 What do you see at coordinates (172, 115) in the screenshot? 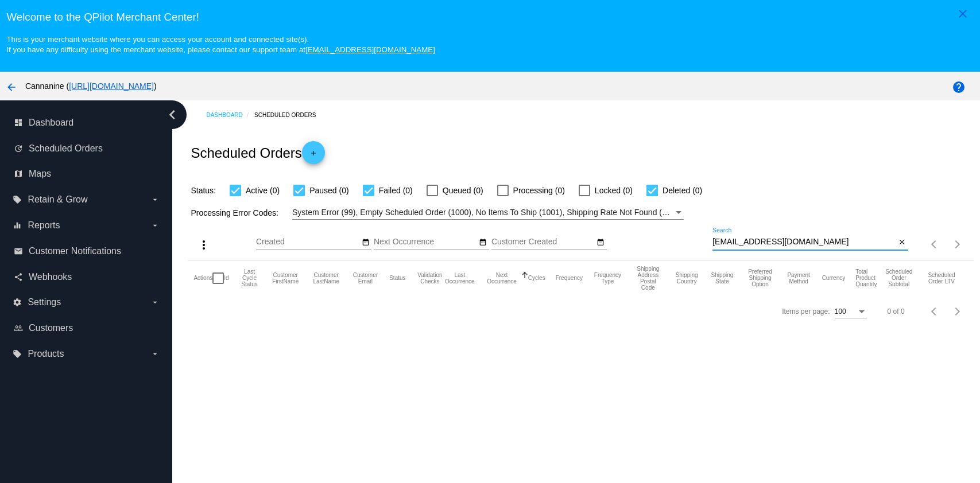
I see `i: chevron_left` at bounding box center [172, 115].